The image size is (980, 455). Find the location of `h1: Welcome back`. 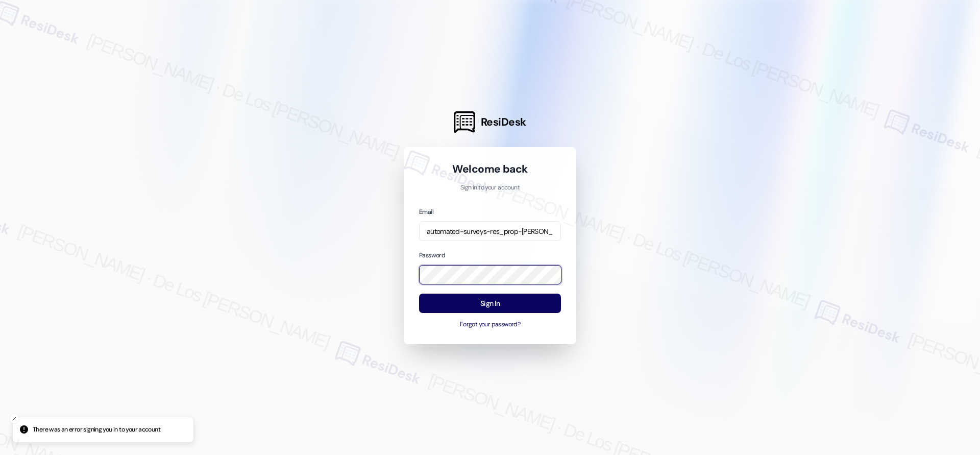

h1: Welcome back is located at coordinates (490, 169).